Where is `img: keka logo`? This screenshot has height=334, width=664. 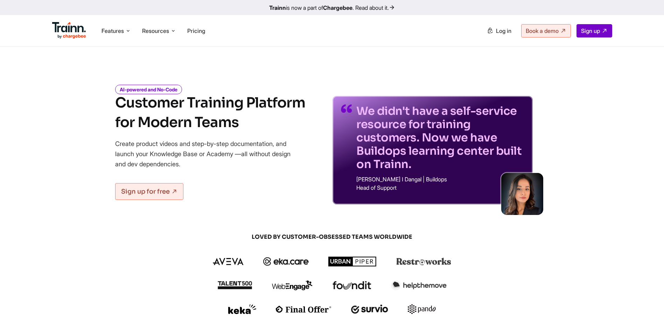 img: keka logo is located at coordinates (242, 309).